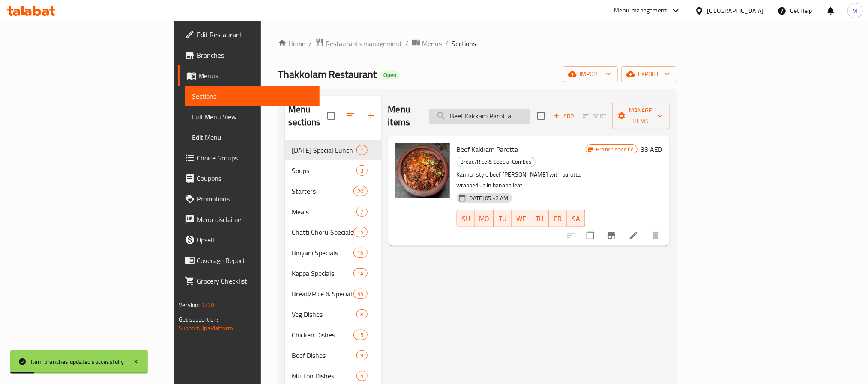  Describe the element at coordinates (539, 218) in the screenshot. I see `button: TH` at that location.